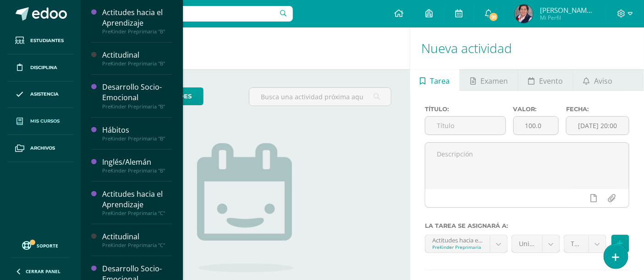 Image resolution: width=644 pixels, height=280 pixels. What do you see at coordinates (527, 48) in the screenshot?
I see `h1: Nueva actividad` at bounding box center [527, 48].